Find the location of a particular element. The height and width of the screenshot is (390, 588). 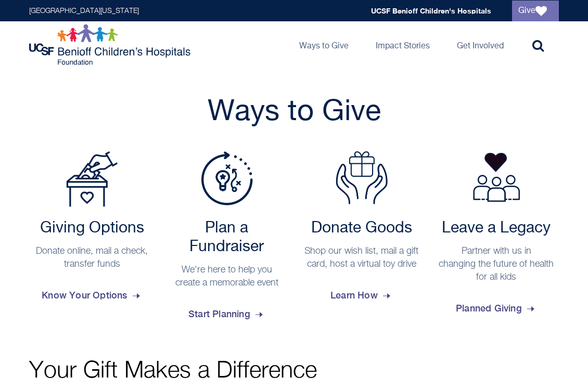

span: Start Planning is located at coordinates (226, 314).